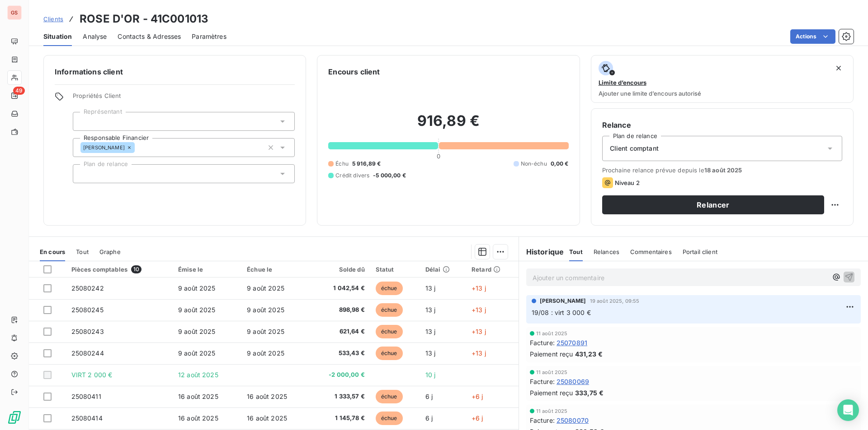 Image resolution: width=868 pixels, height=430 pixels. I want to click on span: Paramètres, so click(209, 36).